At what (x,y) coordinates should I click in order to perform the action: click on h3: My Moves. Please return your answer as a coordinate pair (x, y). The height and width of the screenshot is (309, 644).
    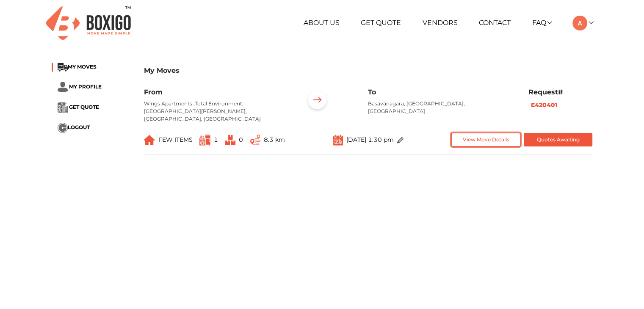
    Looking at the image, I should click on (369, 70).